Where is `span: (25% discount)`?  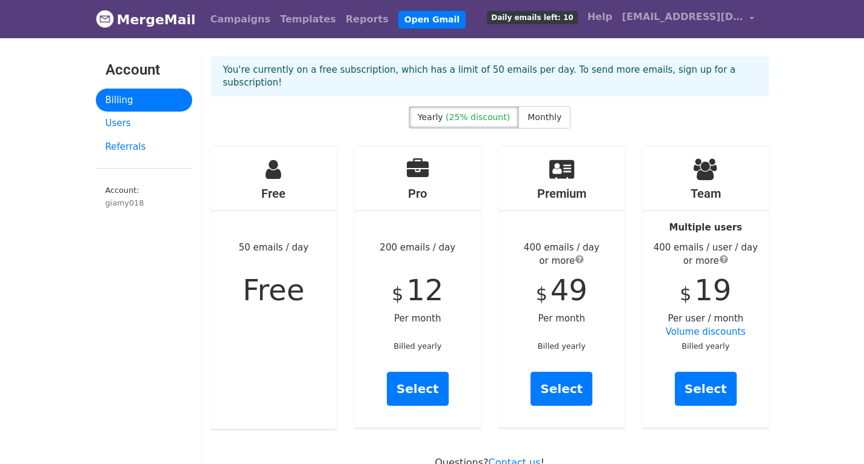
span: (25% discount) is located at coordinates (478, 117).